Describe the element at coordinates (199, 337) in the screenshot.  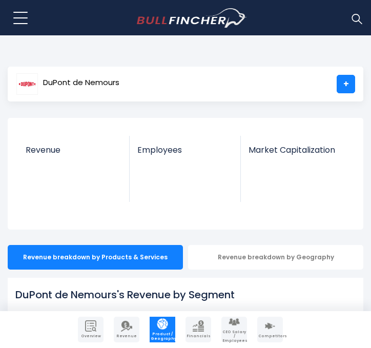
I see `span: Financials` at that location.